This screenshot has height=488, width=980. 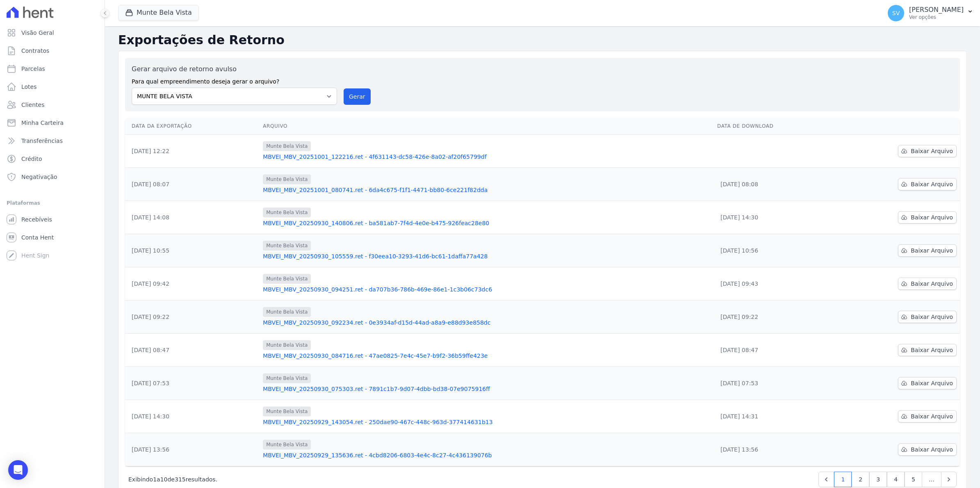 I want to click on a: MBVEI_MBV_20250930_140806.ret - ba581ab7-7f4d-4e0e-b475-926feac28e80, so click(x=487, y=223).